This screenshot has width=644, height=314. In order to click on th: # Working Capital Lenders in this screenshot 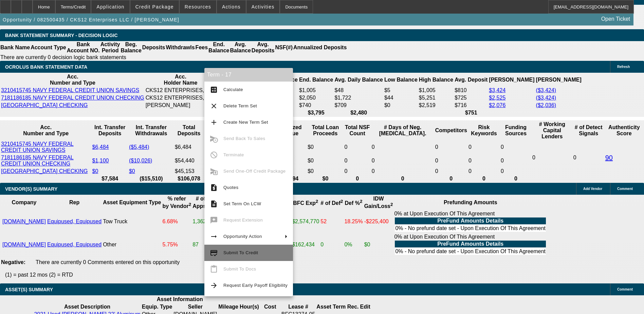, I will do `click(552, 130)`.